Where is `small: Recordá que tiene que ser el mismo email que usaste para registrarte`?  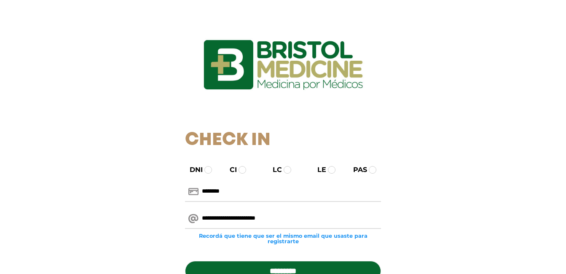 small: Recordá que tiene que ser el mismo email que usaste para registrarte is located at coordinates (283, 238).